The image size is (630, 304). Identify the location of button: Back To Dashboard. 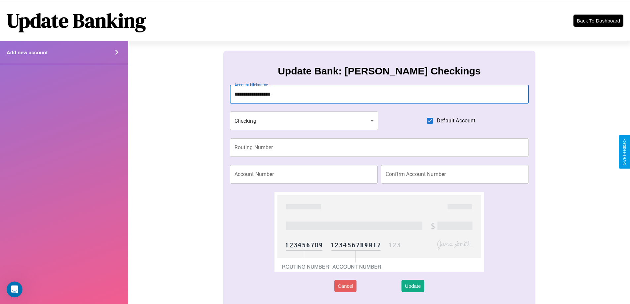
(598, 20).